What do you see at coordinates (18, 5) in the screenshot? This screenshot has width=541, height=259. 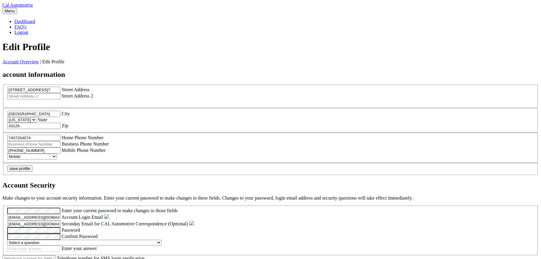 I see `a: Cal Automotive` at bounding box center [18, 5].